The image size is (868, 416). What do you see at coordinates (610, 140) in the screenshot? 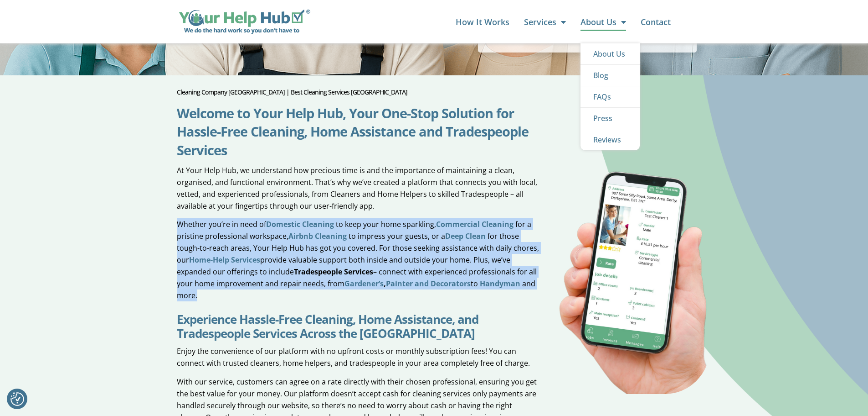
I see `a: Reviews` at bounding box center [610, 140].